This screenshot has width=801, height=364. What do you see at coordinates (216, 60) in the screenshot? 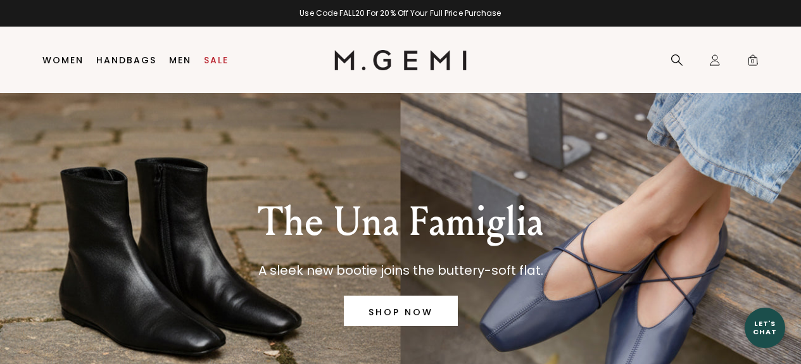
I see `a: Sale` at bounding box center [216, 60].